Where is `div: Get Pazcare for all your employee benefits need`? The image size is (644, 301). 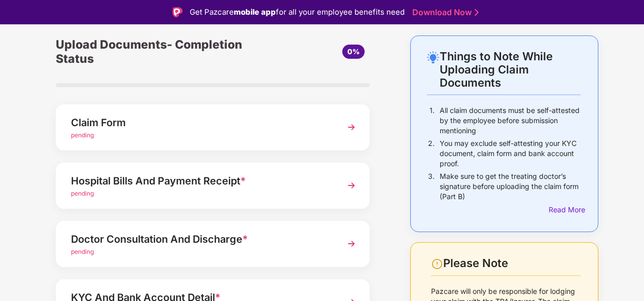 div: Get Pazcare for all your employee benefits need is located at coordinates (297, 12).